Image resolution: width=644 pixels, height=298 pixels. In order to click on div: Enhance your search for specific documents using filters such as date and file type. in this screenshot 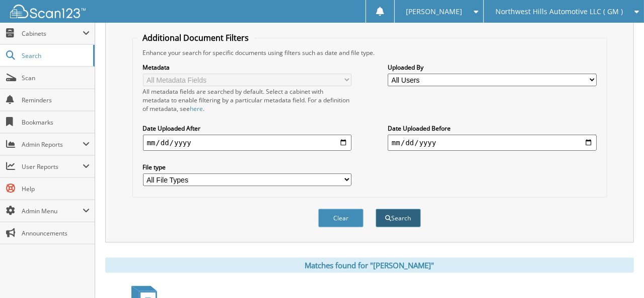, I will do `click(370, 53)`.